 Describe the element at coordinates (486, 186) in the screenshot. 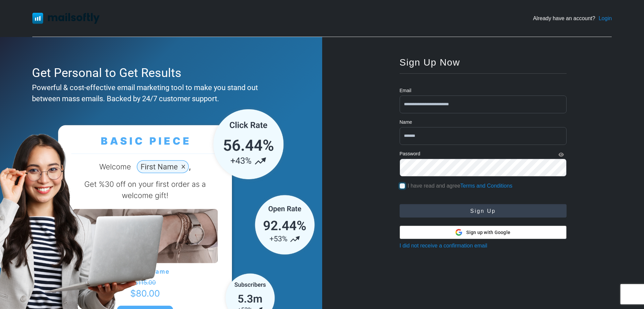

I see `a: Terms and Conditions` at that location.